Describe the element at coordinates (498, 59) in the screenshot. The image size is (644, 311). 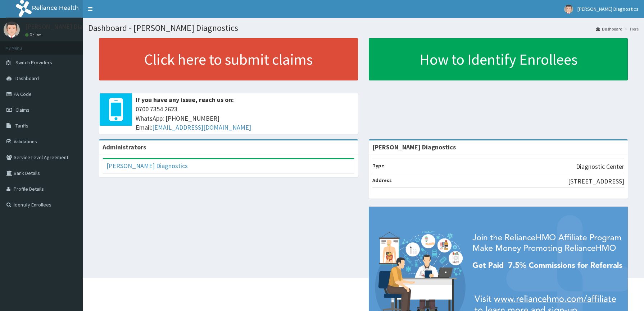
I see `a: How to Identify Enrollees` at that location.